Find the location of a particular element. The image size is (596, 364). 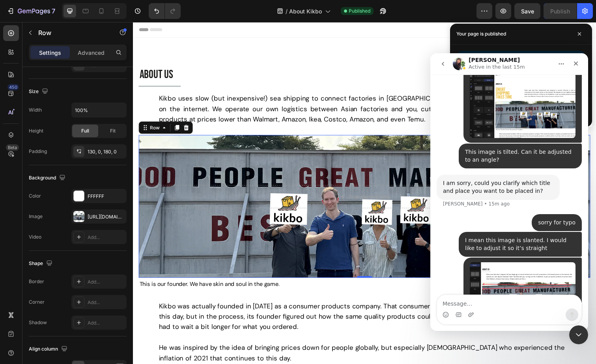

div: Align column is located at coordinates (49, 349).